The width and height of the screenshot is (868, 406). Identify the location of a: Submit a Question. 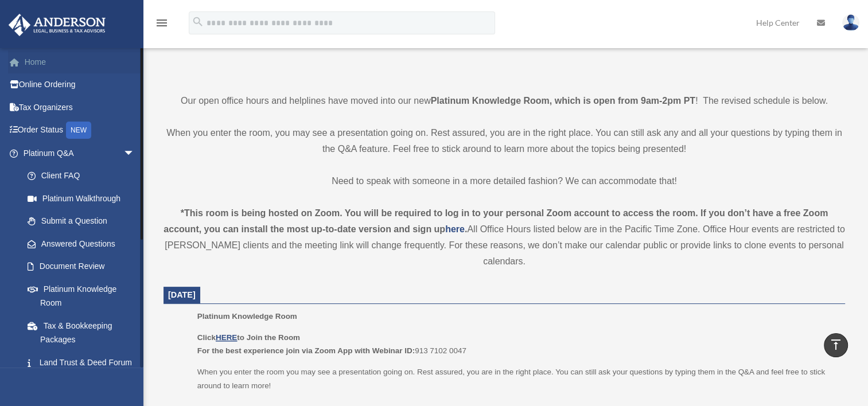
(84, 221).